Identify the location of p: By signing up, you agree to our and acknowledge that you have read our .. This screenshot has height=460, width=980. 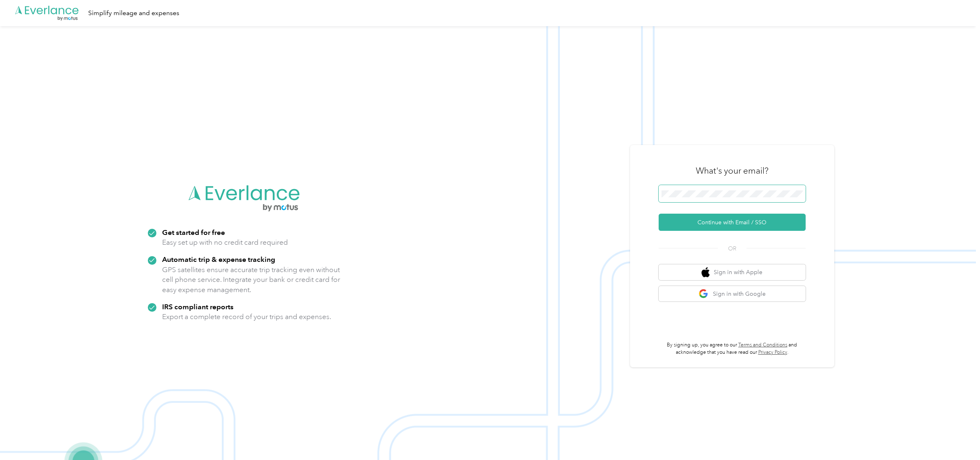
(733, 348).